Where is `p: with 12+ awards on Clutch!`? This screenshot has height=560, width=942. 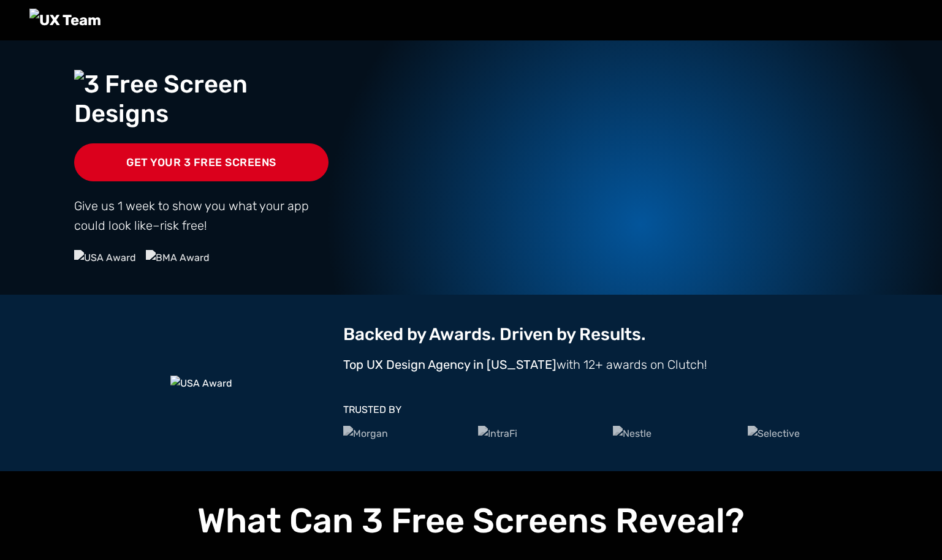 p: with 12+ awards on Clutch! is located at coordinates (606, 364).